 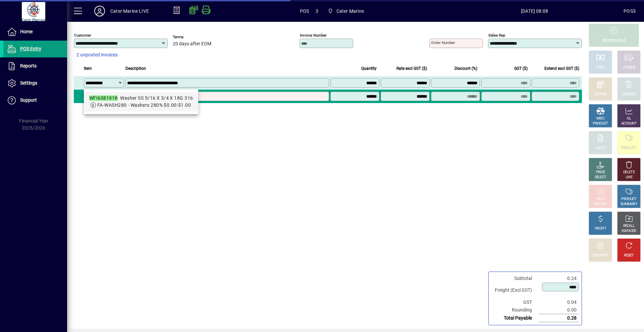 I want to click on button: 2 unposted invoices, so click(x=97, y=55).